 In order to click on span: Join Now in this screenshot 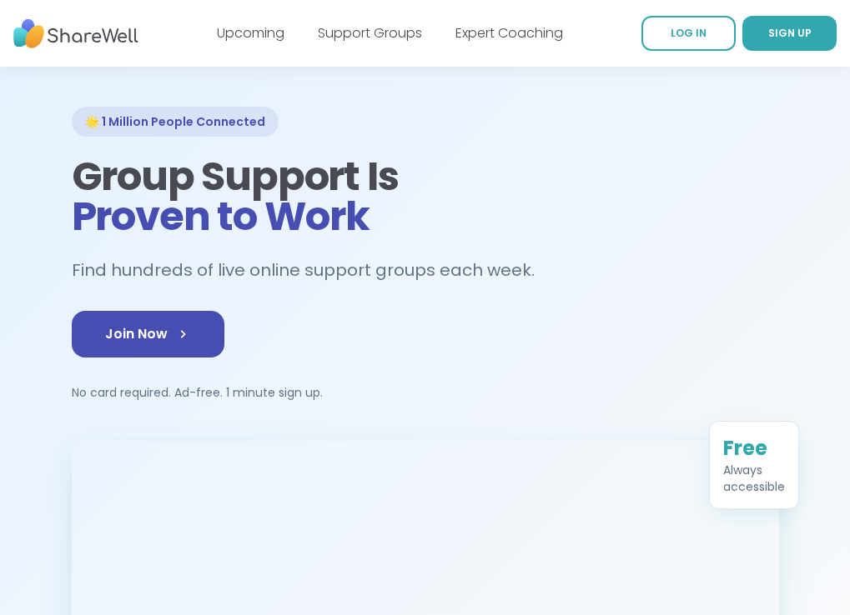, I will do `click(148, 334)`.